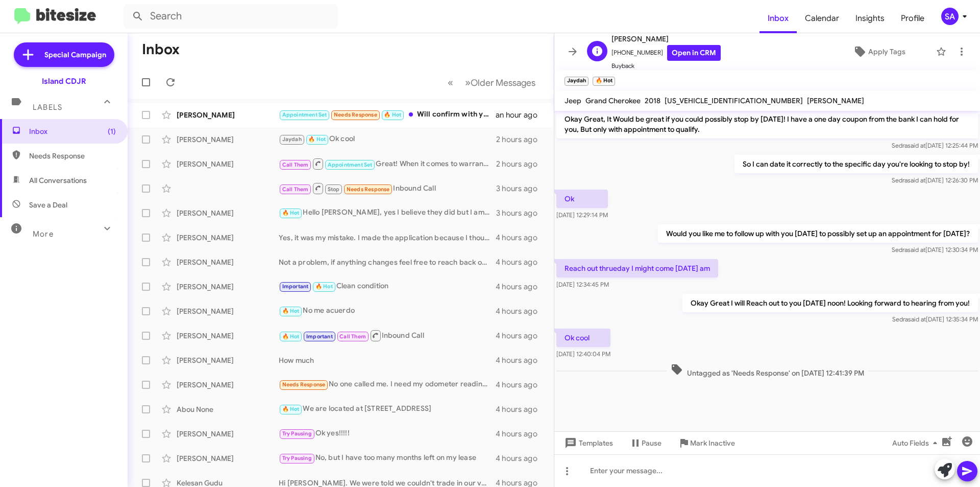  What do you see at coordinates (111, 132) in the screenshot?
I see `span: (1)` at bounding box center [111, 132].